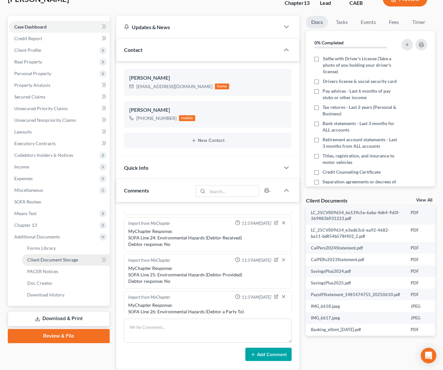 The width and height of the screenshot is (443, 370). What do you see at coordinates (33, 73) in the screenshot?
I see `span: Personal Property` at bounding box center [33, 73].